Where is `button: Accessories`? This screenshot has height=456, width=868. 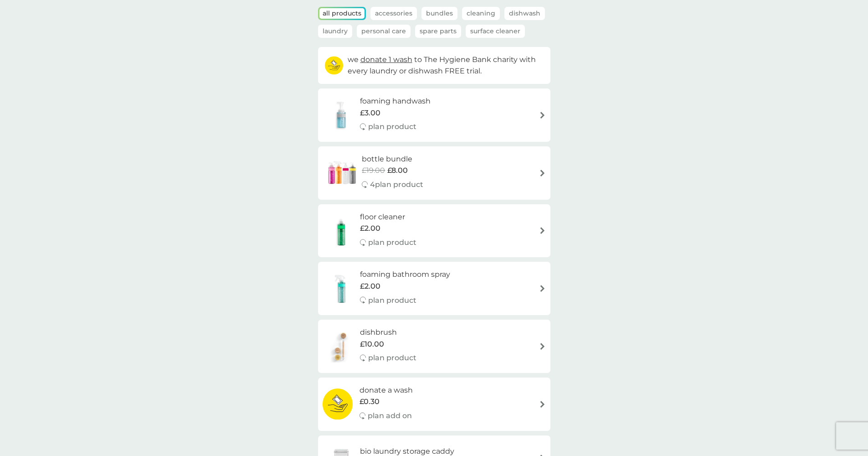
button: Accessories is located at coordinates (394, 13).